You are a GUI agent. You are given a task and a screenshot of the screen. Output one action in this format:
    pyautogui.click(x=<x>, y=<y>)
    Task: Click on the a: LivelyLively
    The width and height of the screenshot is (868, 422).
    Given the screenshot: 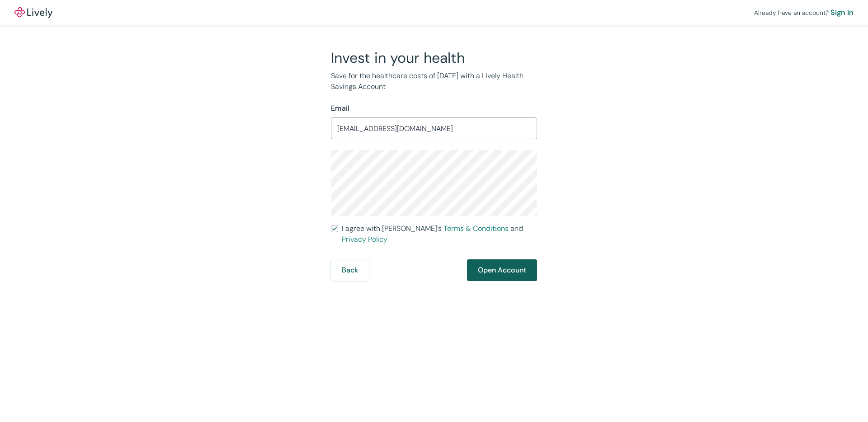 What is the action you would take?
    pyautogui.click(x=33, y=13)
    